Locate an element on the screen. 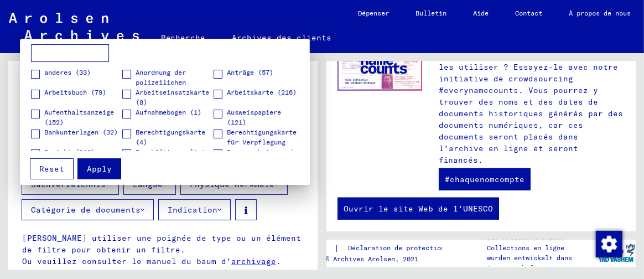 Image resolution: width=644 pixels, height=279 pixels. span: Ausweispapiere (121) is located at coordinates (265, 118).